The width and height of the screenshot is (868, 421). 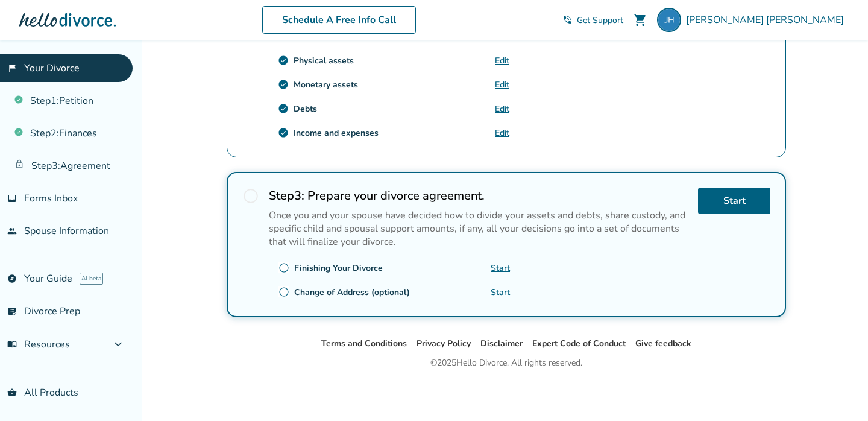 I want to click on div: Finishing Your Divorce, so click(x=338, y=268).